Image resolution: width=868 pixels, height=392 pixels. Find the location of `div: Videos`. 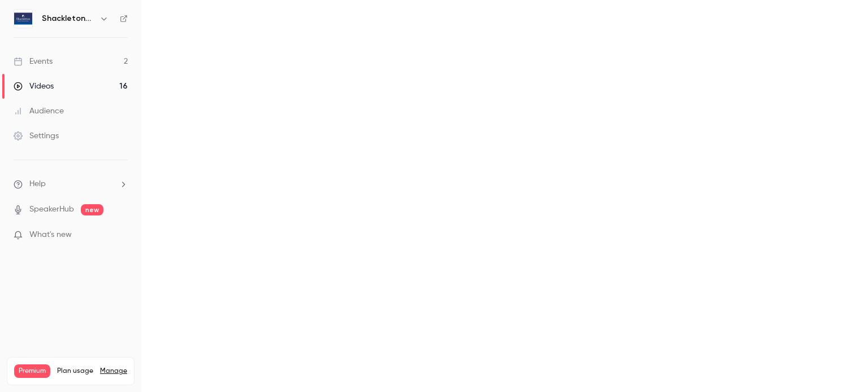

div: Videos is located at coordinates (33, 87).